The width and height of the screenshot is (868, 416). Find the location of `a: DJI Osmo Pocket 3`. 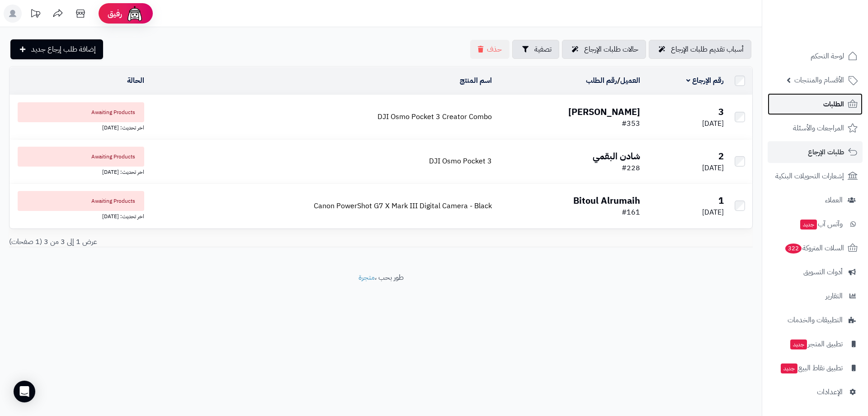

a: DJI Osmo Pocket 3 is located at coordinates (460, 161).